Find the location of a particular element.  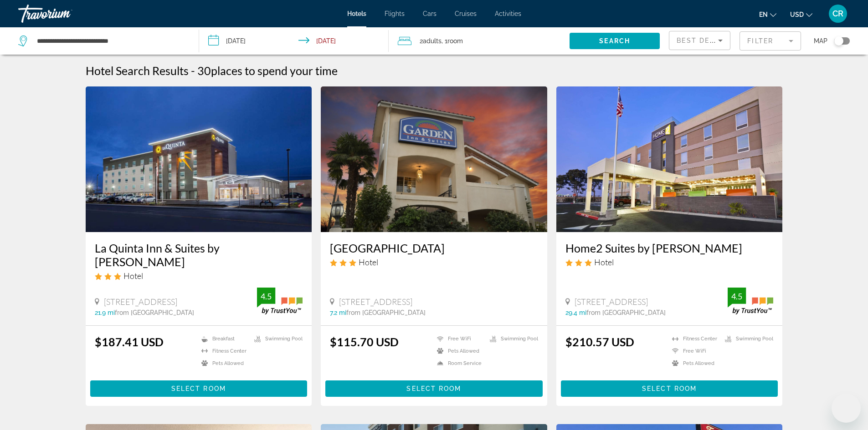

span: Cars is located at coordinates (430, 14).